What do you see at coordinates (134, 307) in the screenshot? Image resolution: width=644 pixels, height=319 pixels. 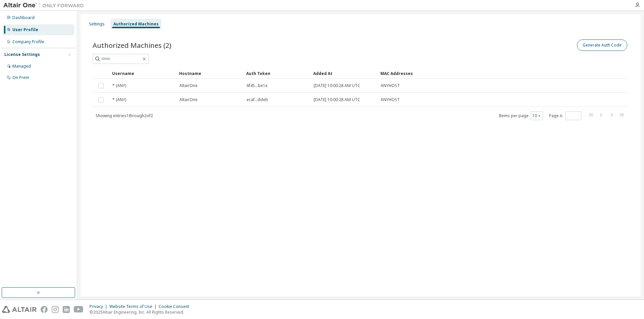 I see `div: Website Terms of Use` at bounding box center [134, 307].